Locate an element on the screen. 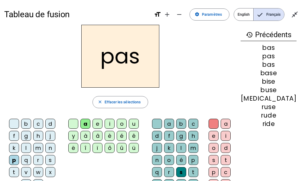 Image resolution: width=305 pixels, height=181 pixels. div: buse is located at coordinates (268, 90).